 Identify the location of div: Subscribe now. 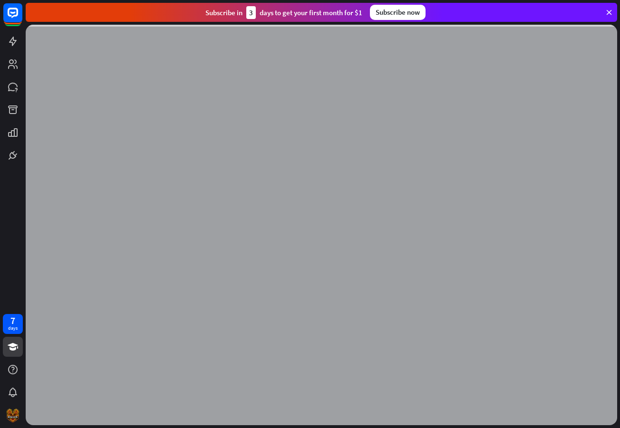
(397, 12).